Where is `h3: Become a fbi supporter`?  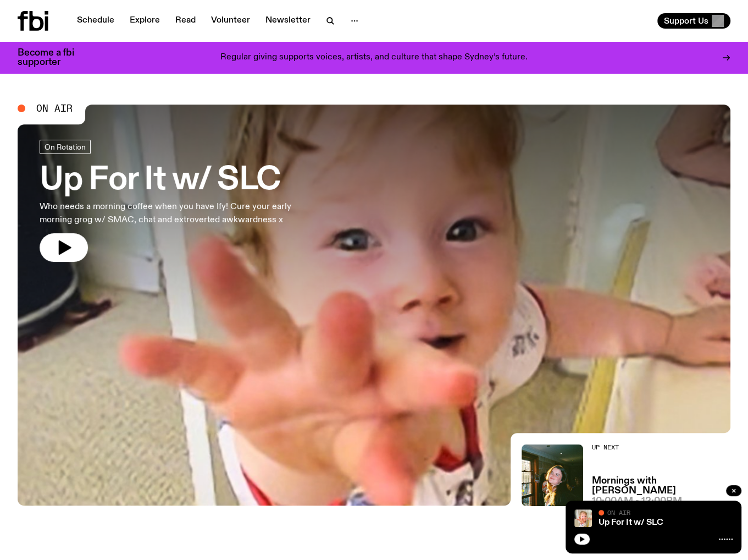
h3: Become a fbi supporter is located at coordinates (53, 57).